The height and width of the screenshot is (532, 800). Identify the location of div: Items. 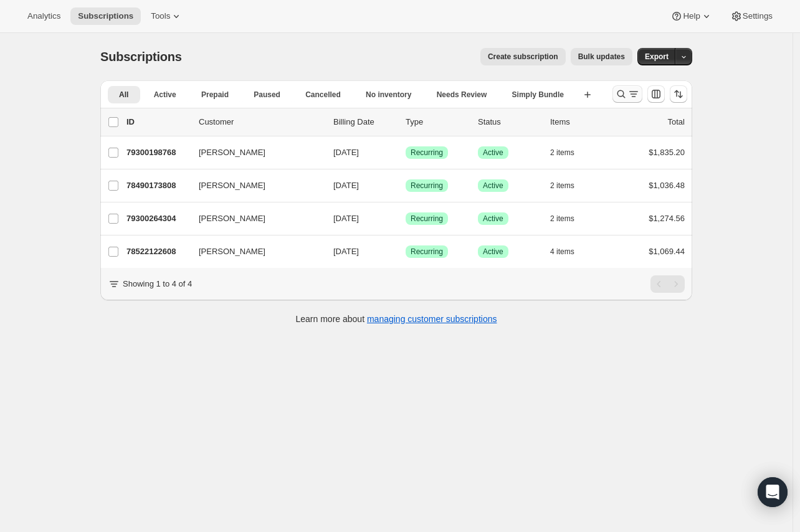
(581, 122).